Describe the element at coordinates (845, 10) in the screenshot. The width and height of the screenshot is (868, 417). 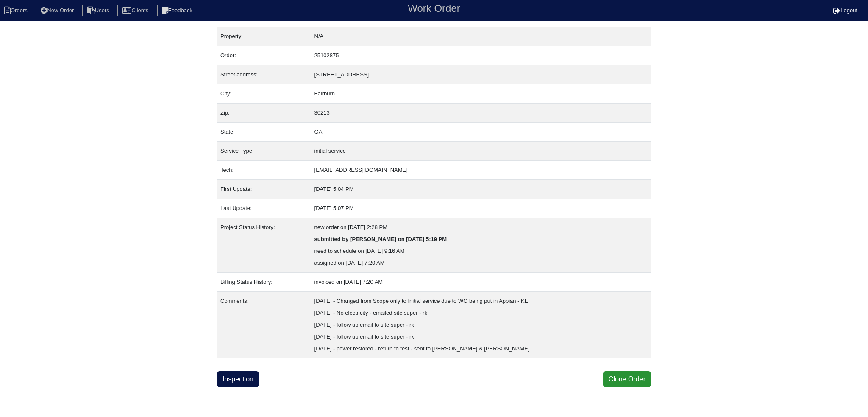
I see `a: Logout` at that location.